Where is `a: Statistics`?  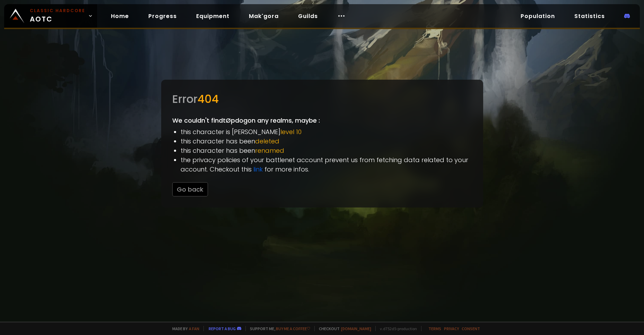 a: Statistics is located at coordinates (590, 16).